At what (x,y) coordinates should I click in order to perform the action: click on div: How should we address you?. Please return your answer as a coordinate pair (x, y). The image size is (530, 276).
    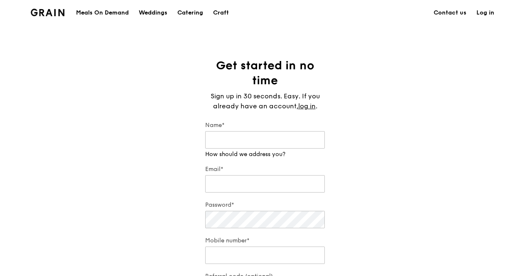
    Looking at the image, I should click on (265, 154).